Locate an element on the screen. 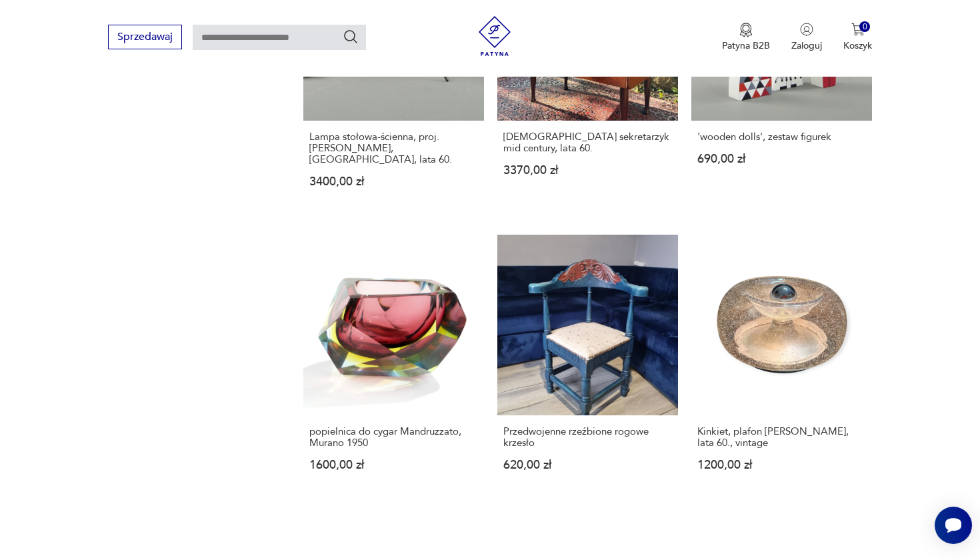 The height and width of the screenshot is (560, 980). p: 3370,00 zł is located at coordinates (587, 170).